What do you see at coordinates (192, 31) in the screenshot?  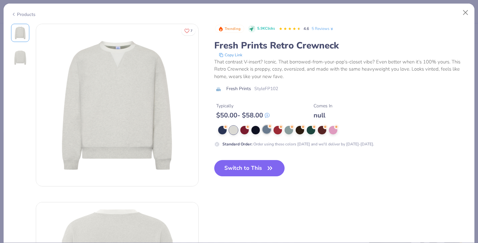 I see `span: 7` at bounding box center [192, 31].